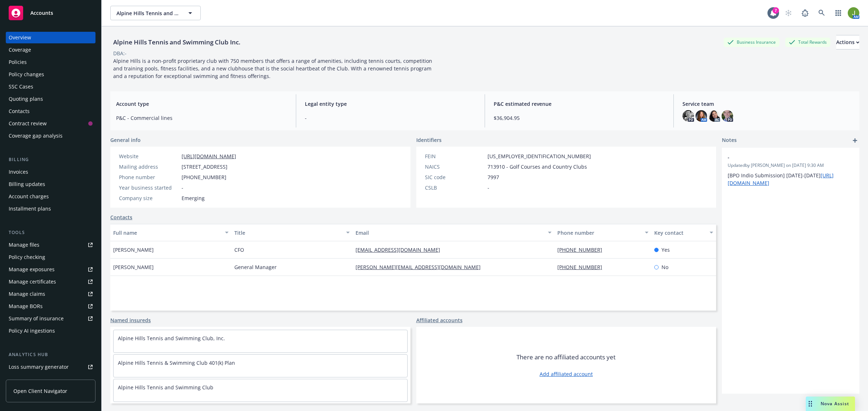  Describe the element at coordinates (39, 367) in the screenshot. I see `div: Loss summary generator` at that location.